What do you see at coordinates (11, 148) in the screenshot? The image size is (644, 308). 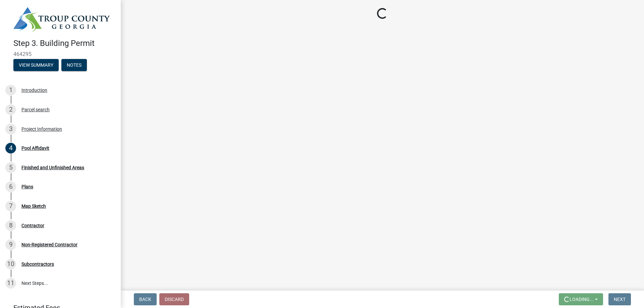 I see `div: 4` at bounding box center [11, 148].